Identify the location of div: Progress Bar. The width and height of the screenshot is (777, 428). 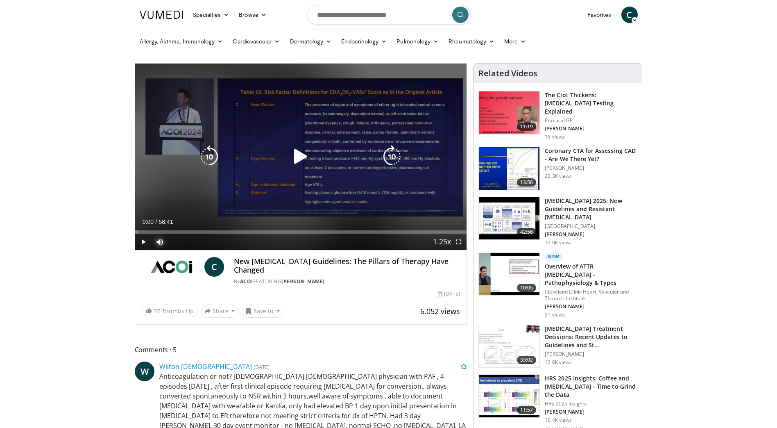
(301, 232).